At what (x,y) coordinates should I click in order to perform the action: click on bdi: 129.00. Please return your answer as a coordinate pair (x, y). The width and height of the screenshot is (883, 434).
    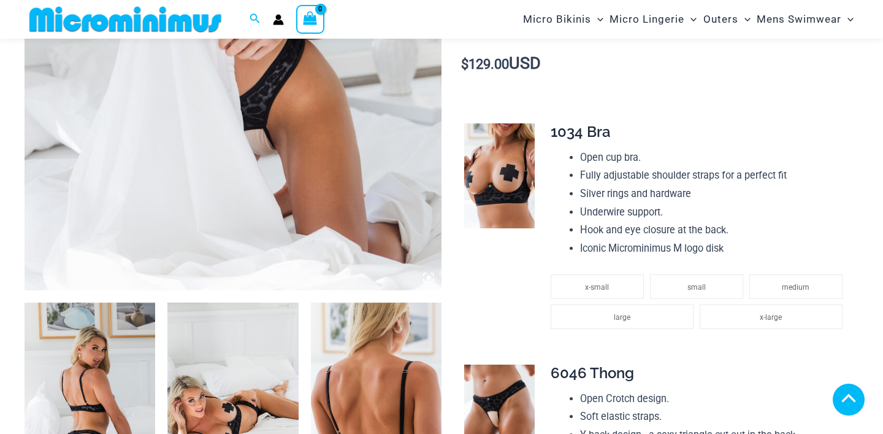
    Looking at the image, I should click on (485, 64).